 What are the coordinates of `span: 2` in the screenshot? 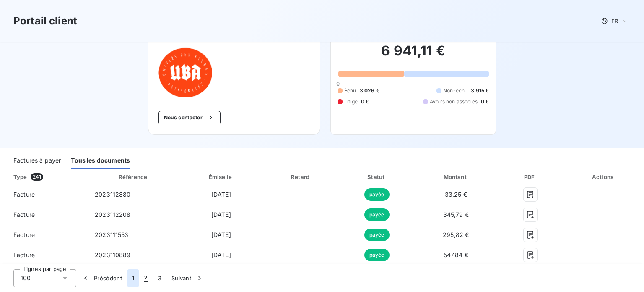 It's located at (146, 278).